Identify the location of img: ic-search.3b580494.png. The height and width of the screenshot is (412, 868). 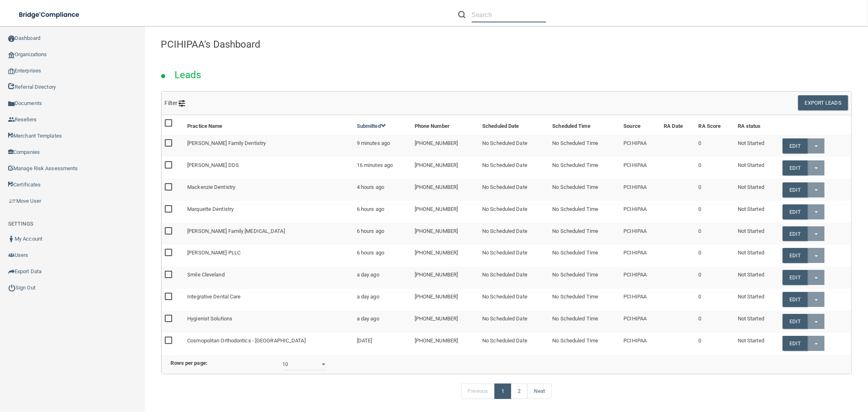
(462, 15).